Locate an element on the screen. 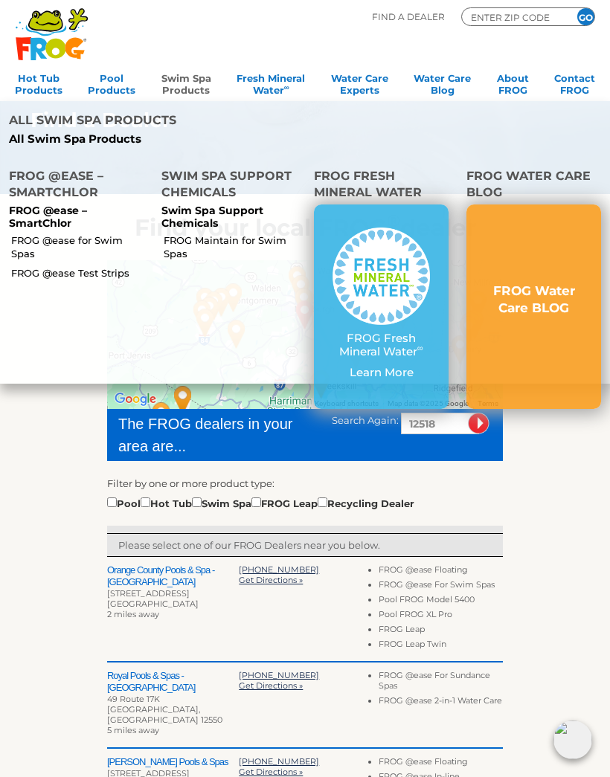 Image resolution: width=610 pixels, height=777 pixels. a: AboutFROG is located at coordinates (512, 83).